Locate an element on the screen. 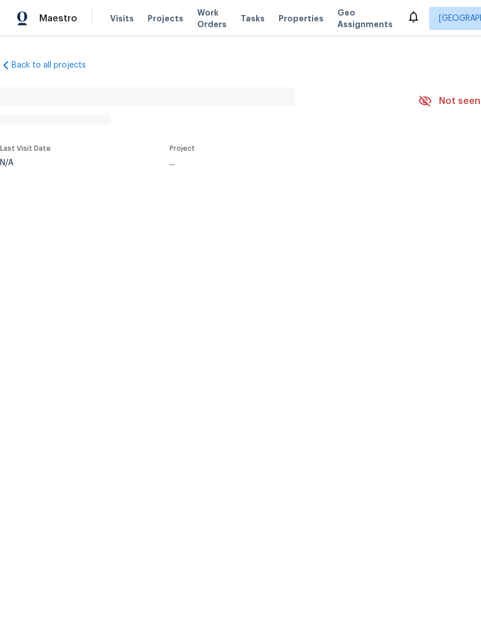  span: Properties is located at coordinates (301, 18).